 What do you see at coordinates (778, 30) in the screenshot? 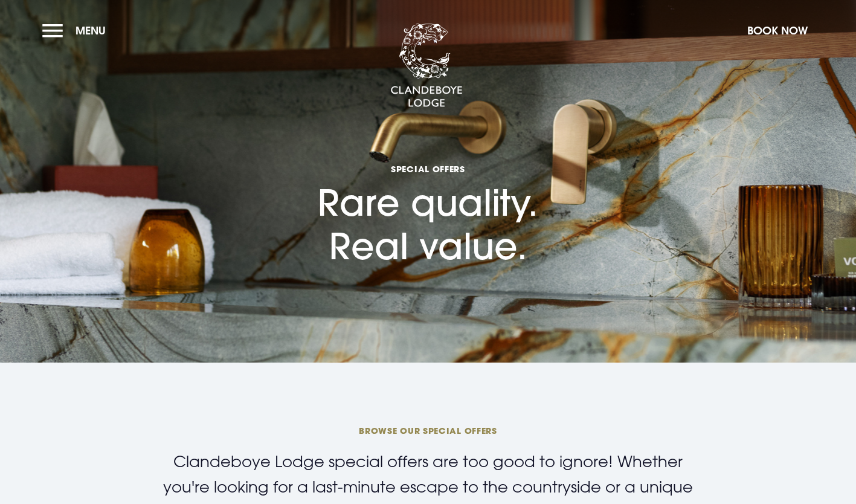
I see `button: Book Now` at bounding box center [778, 30].